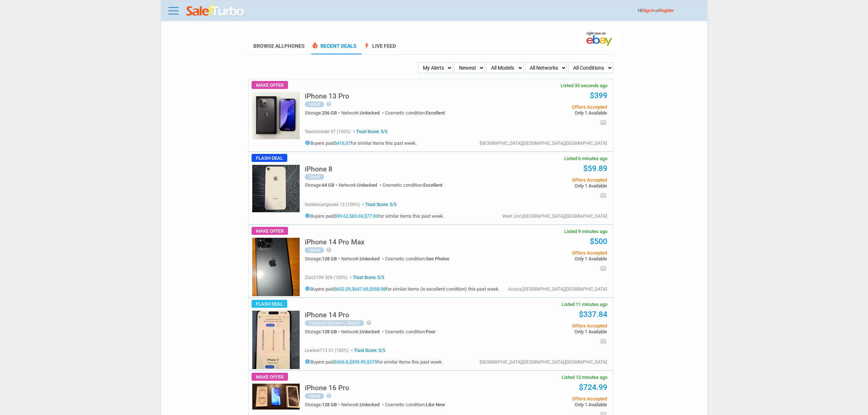 The height and width of the screenshot is (415, 868). Describe the element at coordinates (342, 288) in the screenshot. I see `a: $652.09` at that location.